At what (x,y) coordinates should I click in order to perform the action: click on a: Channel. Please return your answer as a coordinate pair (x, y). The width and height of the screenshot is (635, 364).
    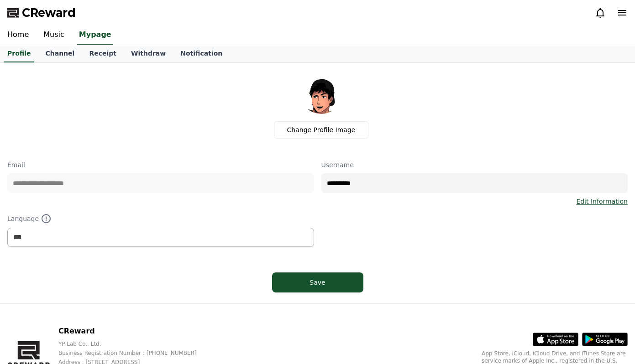
    Looking at the image, I should click on (60, 54).